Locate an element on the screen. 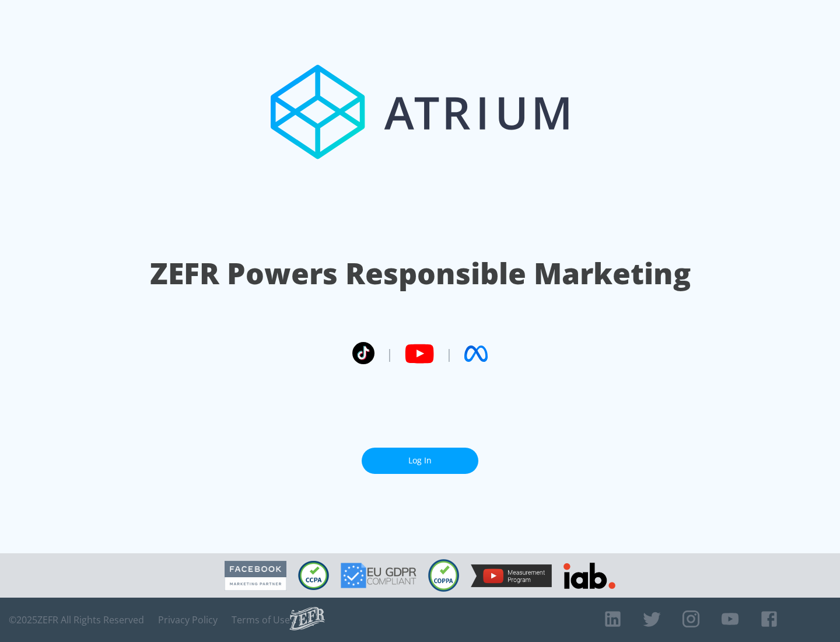 This screenshot has width=840, height=642. a: Log In is located at coordinates (420, 460).